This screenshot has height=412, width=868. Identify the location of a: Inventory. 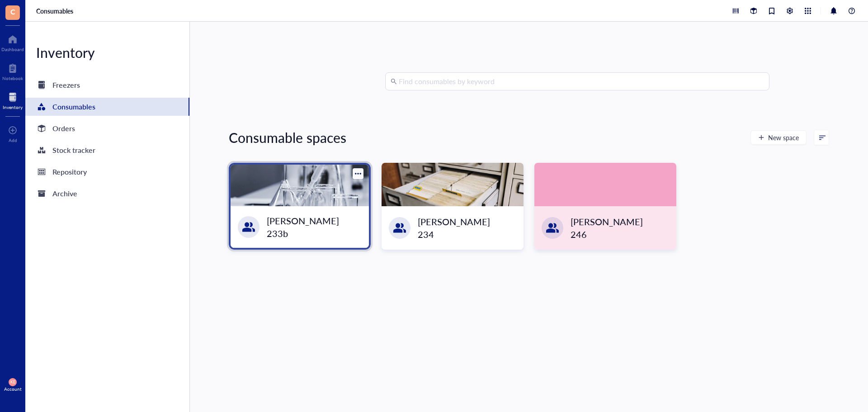
(13, 100).